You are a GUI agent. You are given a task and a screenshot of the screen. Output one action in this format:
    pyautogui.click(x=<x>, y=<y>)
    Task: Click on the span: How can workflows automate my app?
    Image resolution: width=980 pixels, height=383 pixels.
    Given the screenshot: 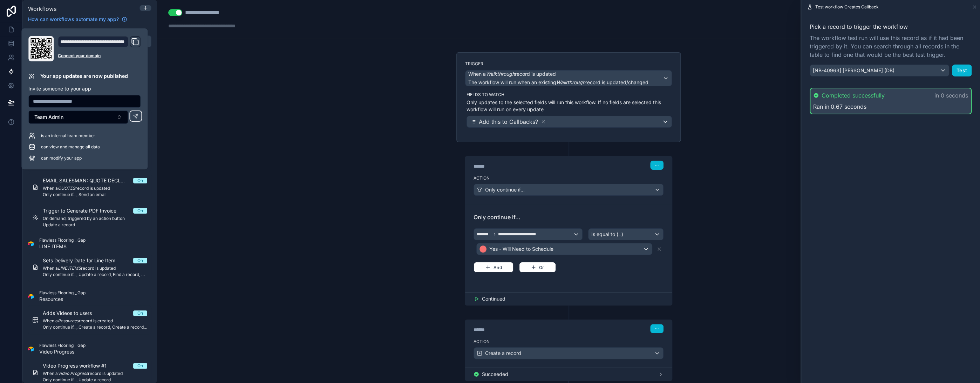 What is the action you would take?
    pyautogui.click(x=73, y=20)
    